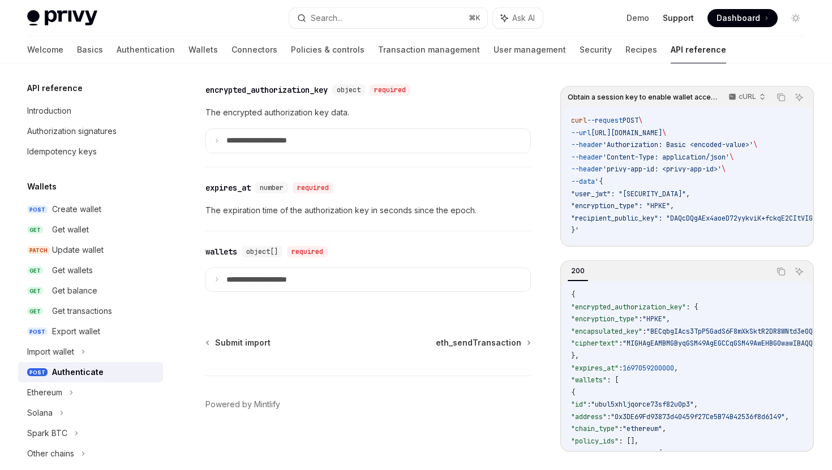 The width and height of the screenshot is (832, 470). What do you see at coordinates (35, 230) in the screenshot?
I see `span: GET` at bounding box center [35, 230].